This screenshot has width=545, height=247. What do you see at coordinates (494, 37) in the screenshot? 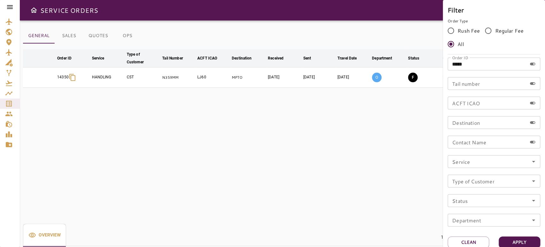
I see `div: rushFeeOrder` at bounding box center [494, 37].